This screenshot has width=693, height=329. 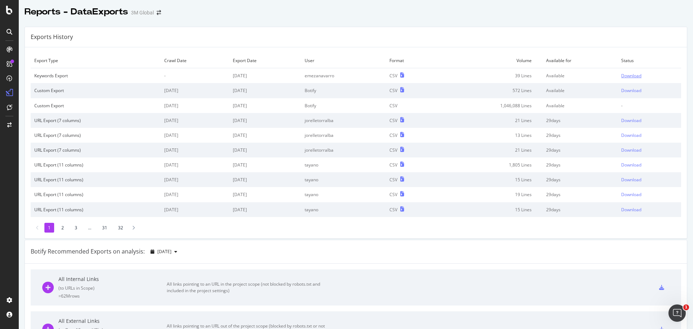 I want to click on span: 1, so click(x=686, y=307).